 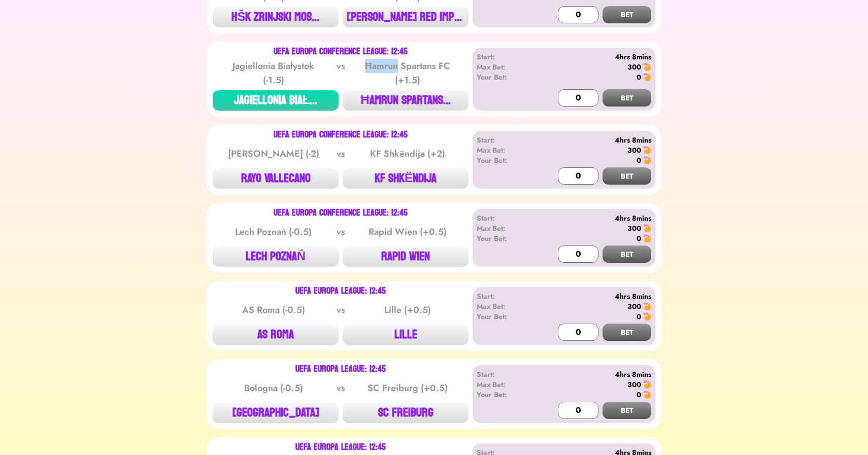 I want to click on button: LECH POZNAŃ, so click(x=276, y=257).